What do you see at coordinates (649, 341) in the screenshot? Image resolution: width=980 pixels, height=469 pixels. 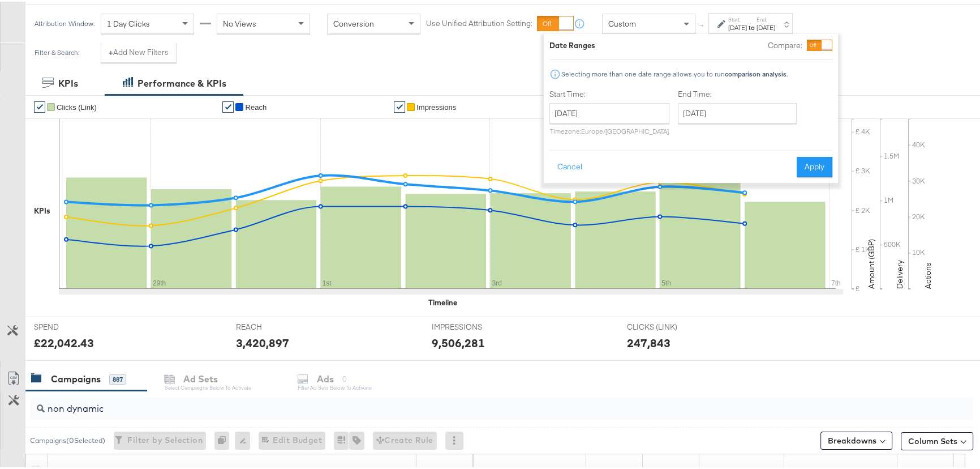 I see `div: 247,843` at bounding box center [649, 341].